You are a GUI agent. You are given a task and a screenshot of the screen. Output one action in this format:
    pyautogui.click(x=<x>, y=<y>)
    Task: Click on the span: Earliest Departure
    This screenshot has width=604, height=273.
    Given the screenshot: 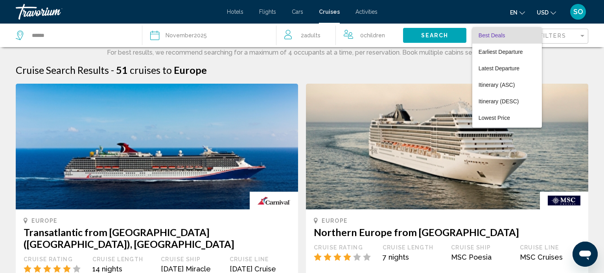 What is the action you would take?
    pyautogui.click(x=501, y=52)
    